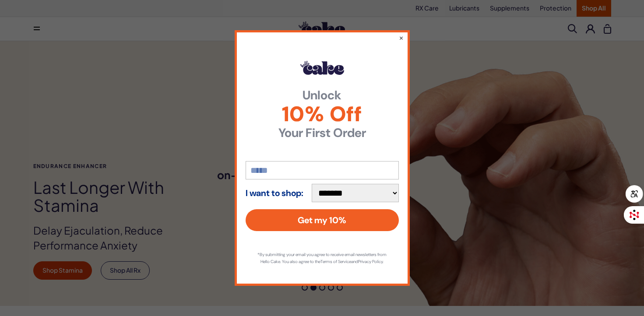 The width and height of the screenshot is (644, 316). I want to click on strong: I want to shop:, so click(275, 193).